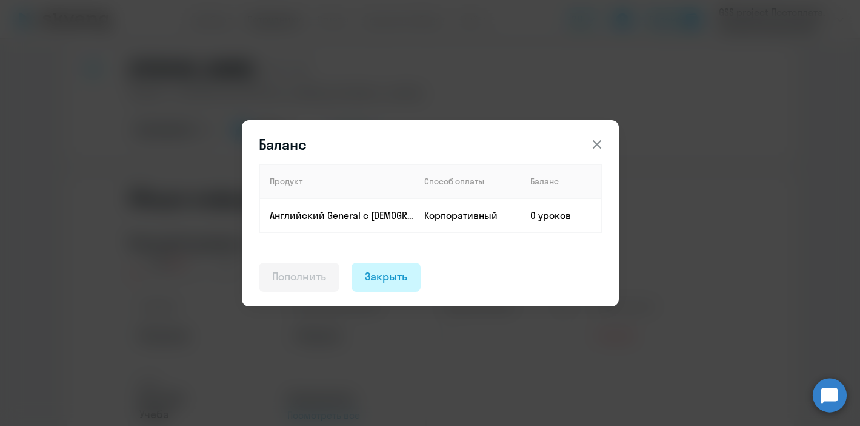 The width and height of the screenshot is (860, 426). I want to click on td: 0 уроков, so click(561, 215).